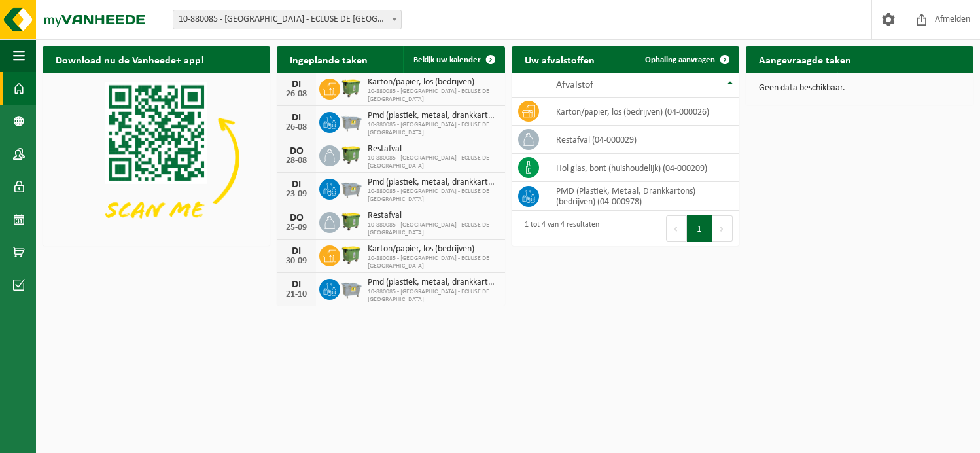  I want to click on span: Bekijk uw kalender, so click(447, 59).